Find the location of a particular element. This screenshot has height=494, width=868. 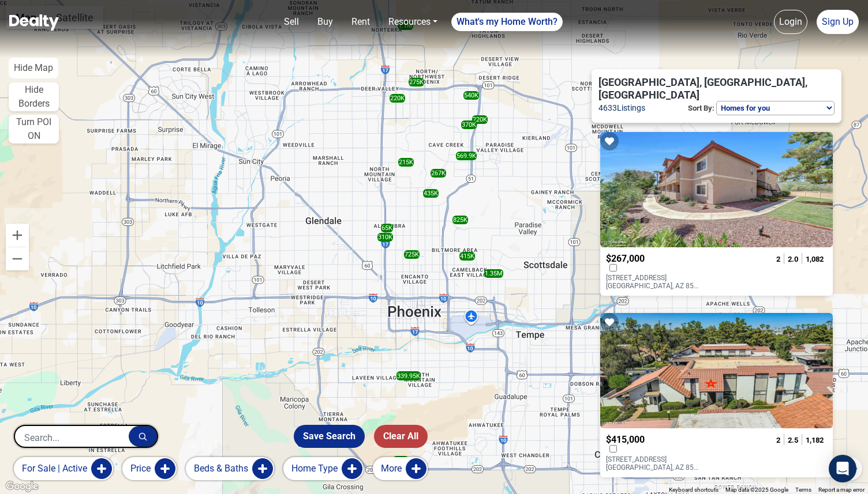

div: 339.95K is located at coordinates (409, 376).